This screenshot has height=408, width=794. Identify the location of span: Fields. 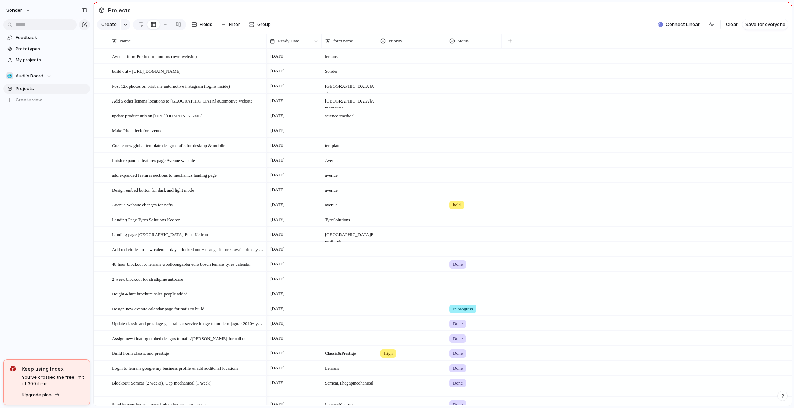
(206, 25).